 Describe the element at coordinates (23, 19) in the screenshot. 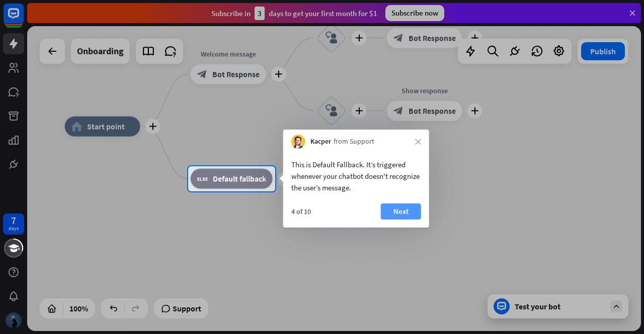

I see `button: Open LiveChat chat widget` at that location.